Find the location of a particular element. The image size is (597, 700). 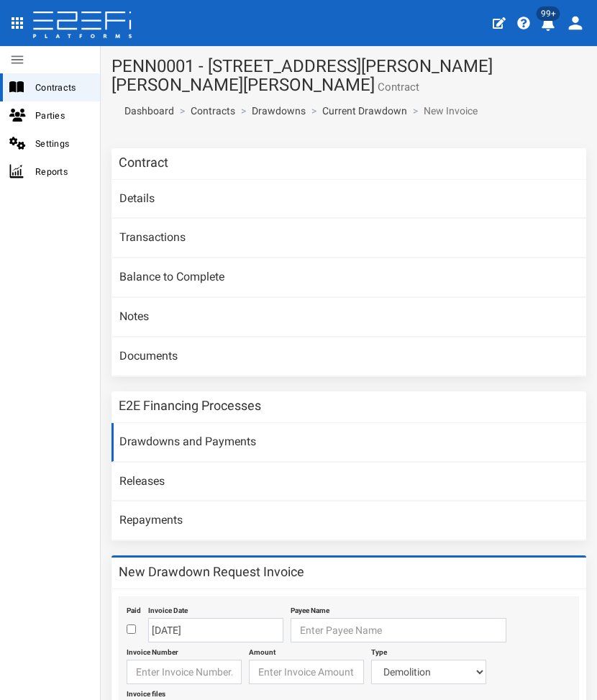

a: Releases is located at coordinates (349, 482).